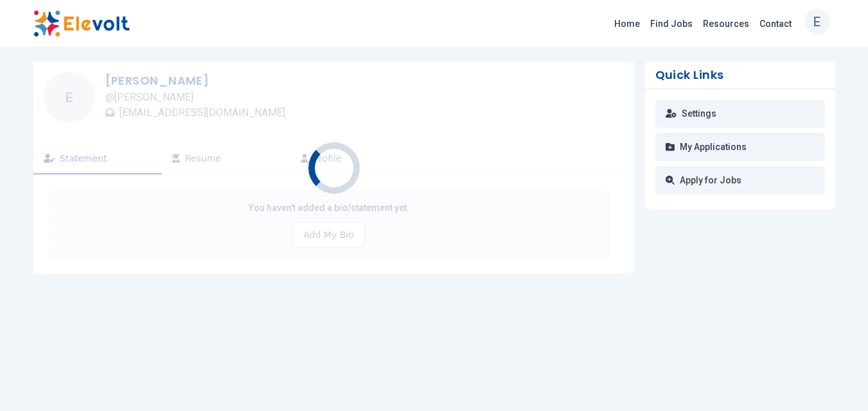  What do you see at coordinates (817, 22) in the screenshot?
I see `button: E` at bounding box center [817, 22].